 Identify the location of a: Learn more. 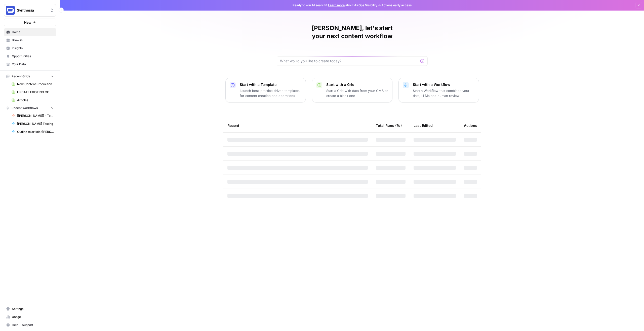
(336, 5).